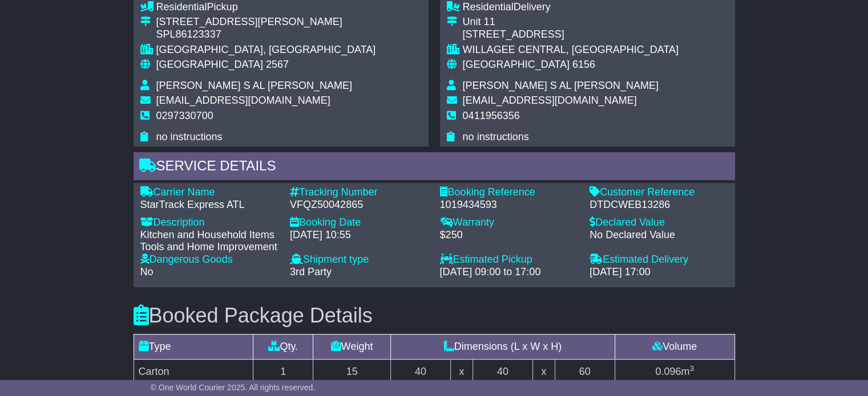 The image size is (868, 396). What do you see at coordinates (283, 372) in the screenshot?
I see `td: 1` at bounding box center [283, 372].